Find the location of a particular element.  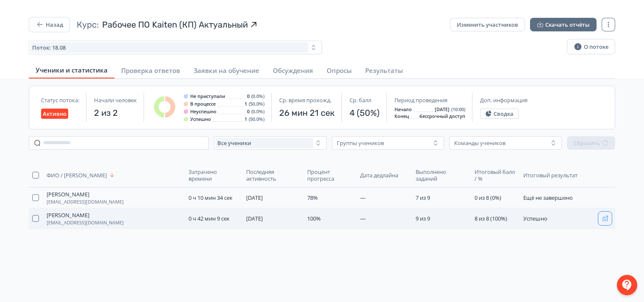

span: 0 из 8 (0%) is located at coordinates (488, 198).